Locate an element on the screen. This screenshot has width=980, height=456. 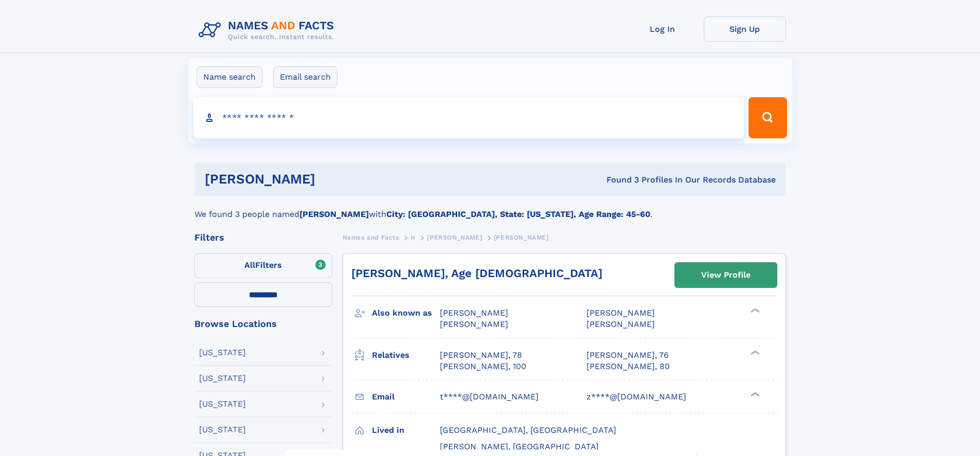
img: Logo Names and Facts is located at coordinates (268, 31).